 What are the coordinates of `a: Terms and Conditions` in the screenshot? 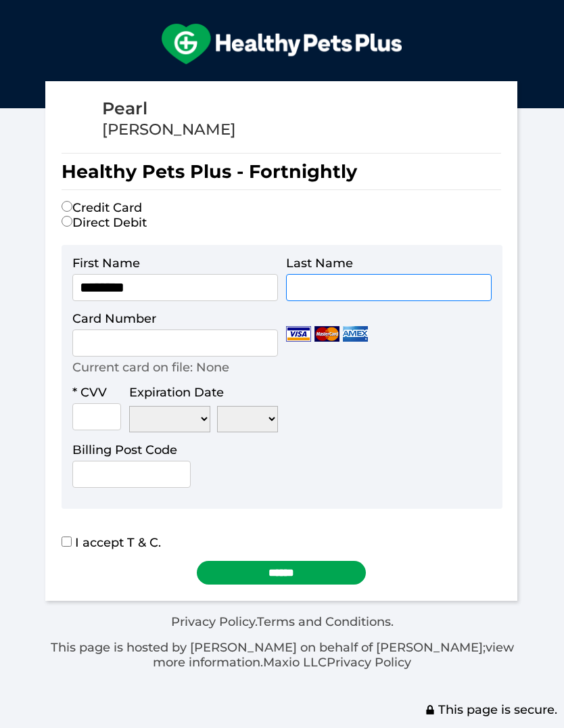 It's located at (324, 622).